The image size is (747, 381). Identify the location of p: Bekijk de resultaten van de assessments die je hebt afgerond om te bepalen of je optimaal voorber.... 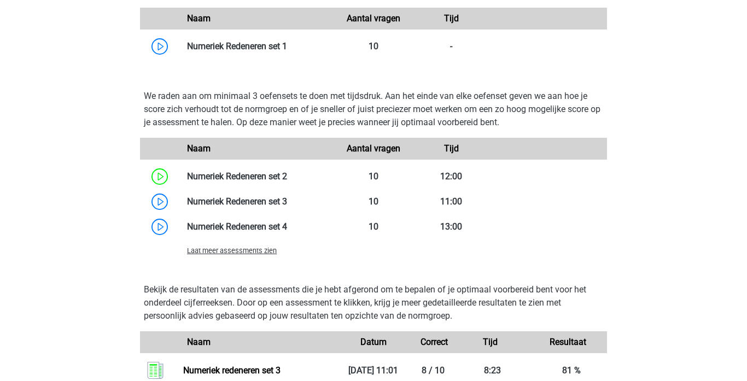
(374, 303).